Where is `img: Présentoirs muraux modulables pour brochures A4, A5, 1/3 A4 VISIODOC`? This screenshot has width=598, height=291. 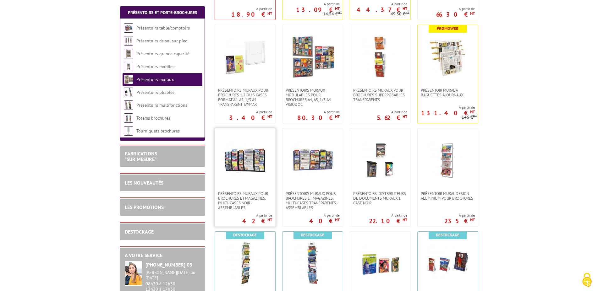 img: Présentoirs muraux modulables pour brochures A4, A5, 1/3 A4 VISIODOC is located at coordinates (313, 57).